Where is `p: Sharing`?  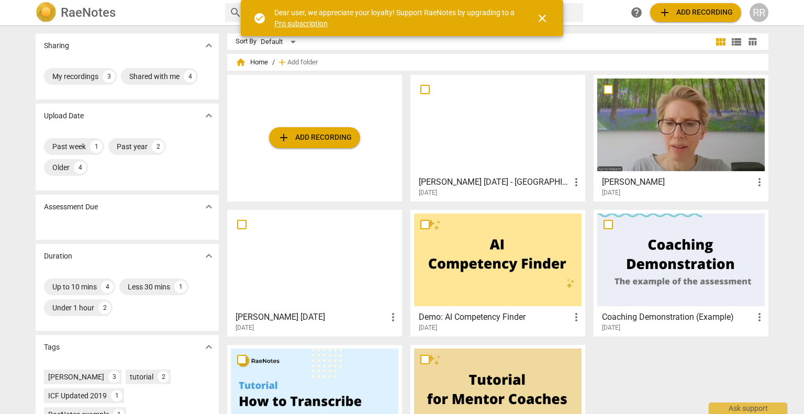 p: Sharing is located at coordinates (57, 46).